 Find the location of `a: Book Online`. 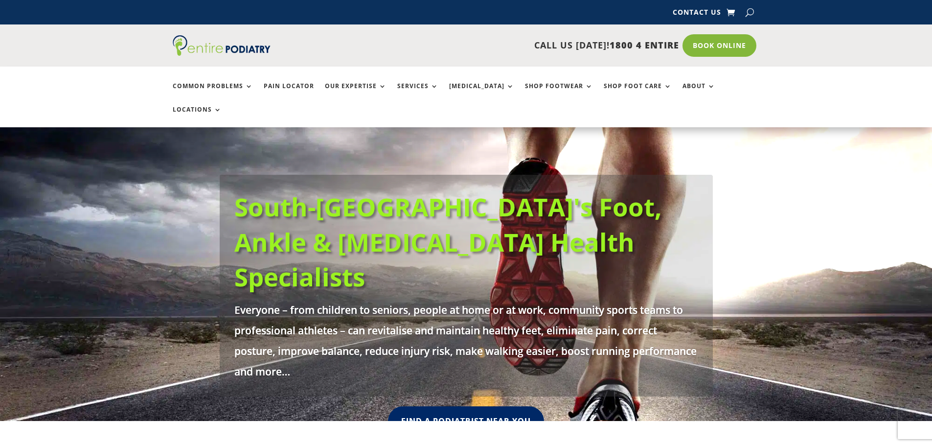

a: Book Online is located at coordinates (719, 45).